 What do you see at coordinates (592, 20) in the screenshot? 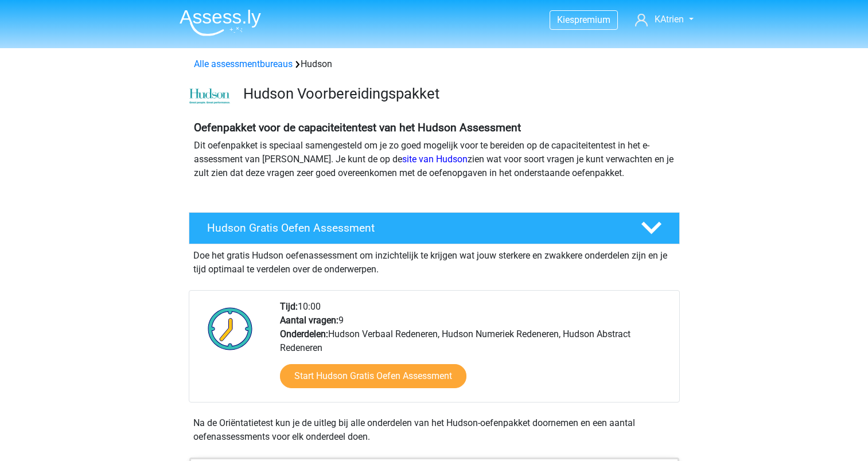
I see `span: premium` at bounding box center [592, 20].